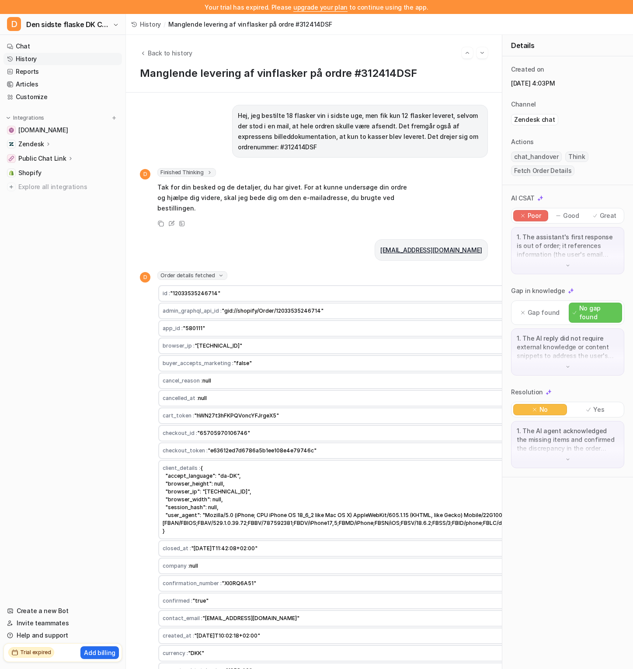  I want to click on img: explore all integrations, so click(11, 187).